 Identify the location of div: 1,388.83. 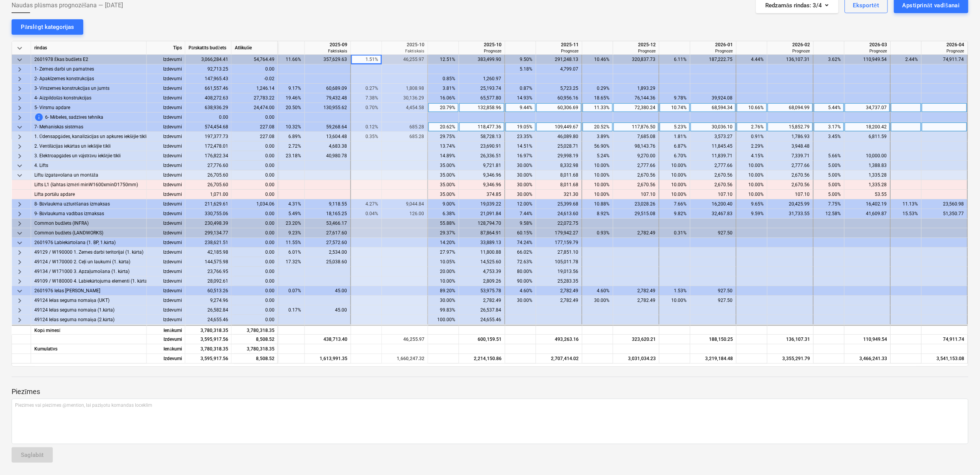
(868, 165).